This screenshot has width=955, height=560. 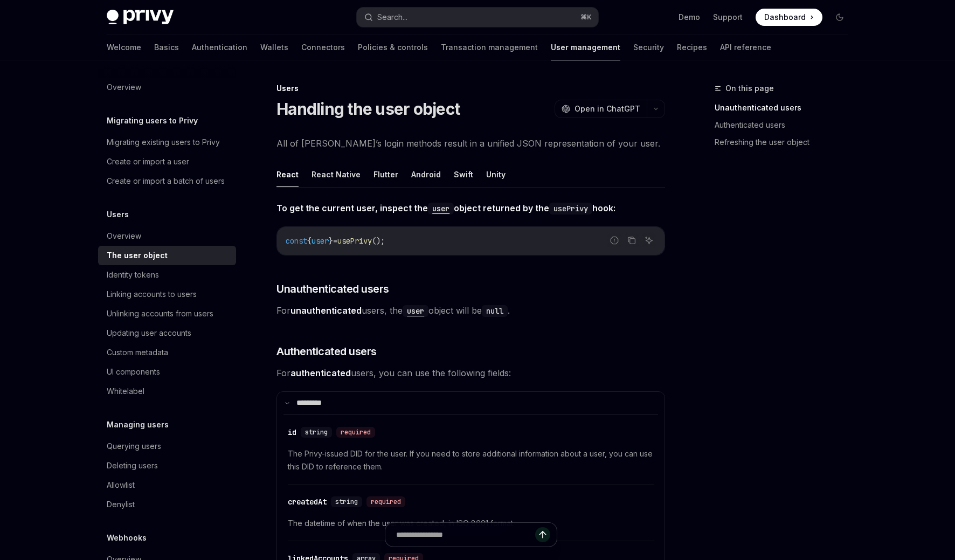 What do you see at coordinates (167, 333) in the screenshot?
I see `a: Updating user accounts` at bounding box center [167, 333].